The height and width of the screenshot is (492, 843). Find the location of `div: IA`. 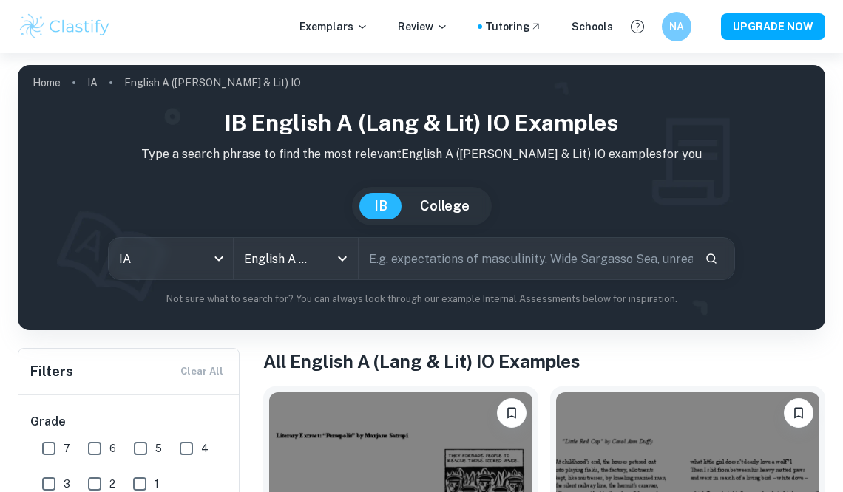

div: IA is located at coordinates (171, 259).